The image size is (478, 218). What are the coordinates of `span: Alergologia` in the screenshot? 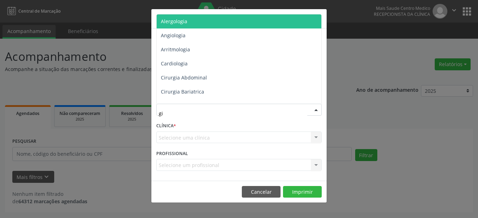 It's located at (174, 21).